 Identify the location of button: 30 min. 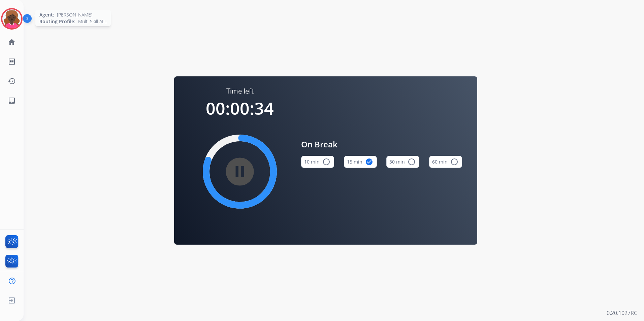
(403, 162).